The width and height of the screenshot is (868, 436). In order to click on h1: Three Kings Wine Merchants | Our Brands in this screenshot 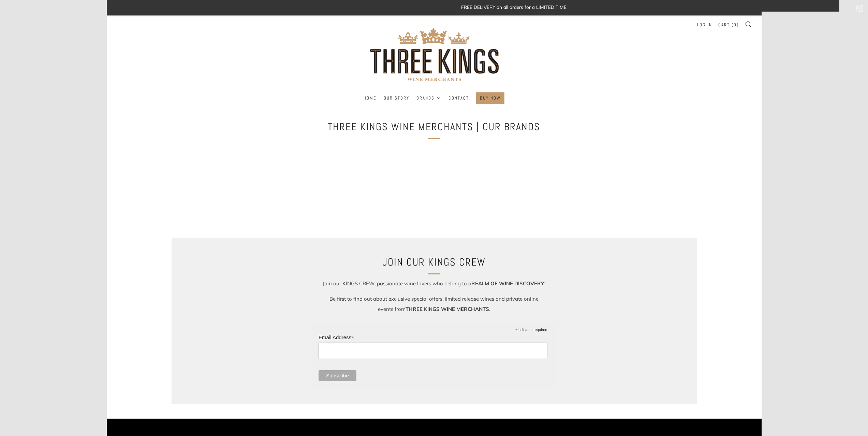, I will do `click(434, 127)`.